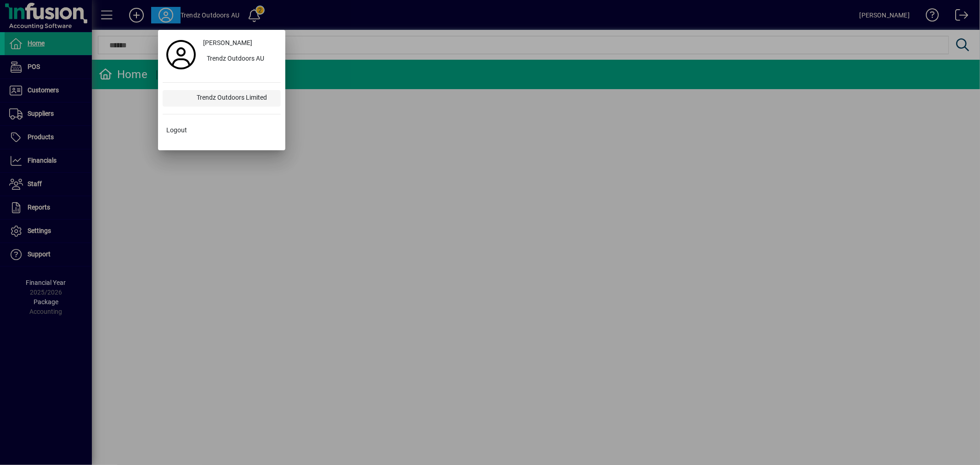 The image size is (980, 465). Describe the element at coordinates (234, 98) in the screenshot. I see `div: Trendz Outdoors Limited` at that location.